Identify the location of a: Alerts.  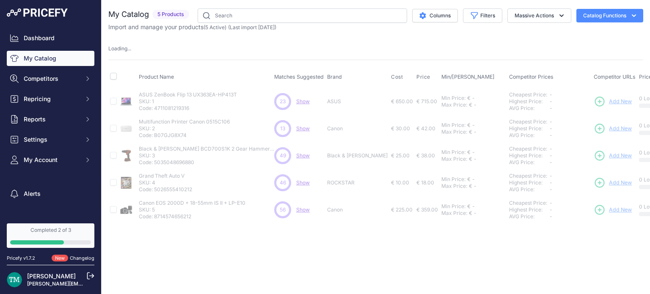
(50, 194).